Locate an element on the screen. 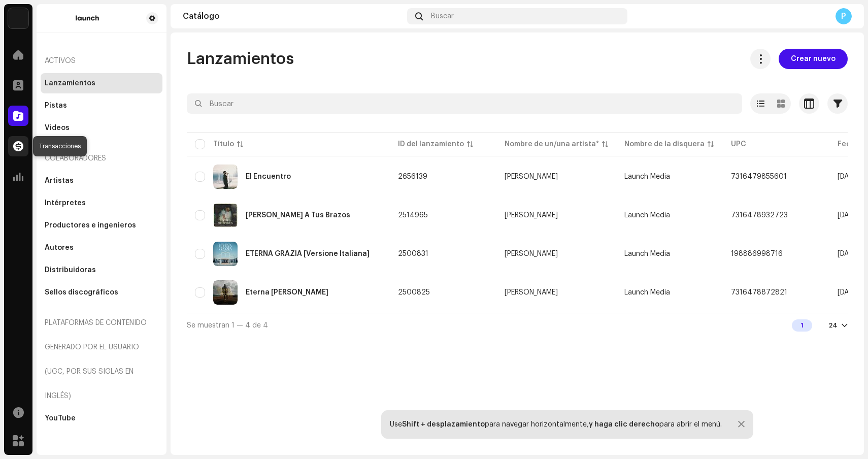 The height and width of the screenshot is (459, 868). span: Se muestran 1 — 4 de 4 is located at coordinates (228, 326).